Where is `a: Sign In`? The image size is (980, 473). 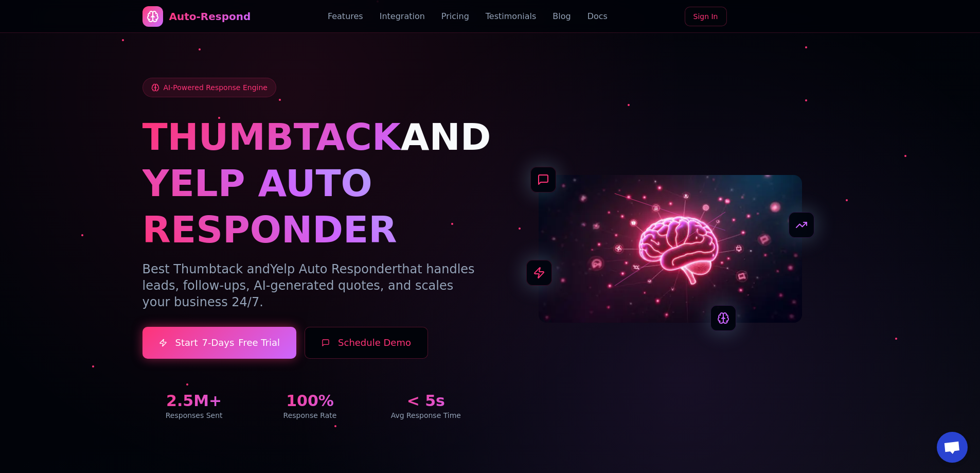
a: Sign In is located at coordinates (706, 16).